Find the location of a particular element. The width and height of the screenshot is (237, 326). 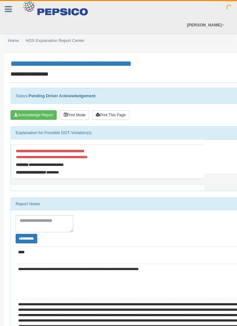

a: Home is located at coordinates (13, 40).